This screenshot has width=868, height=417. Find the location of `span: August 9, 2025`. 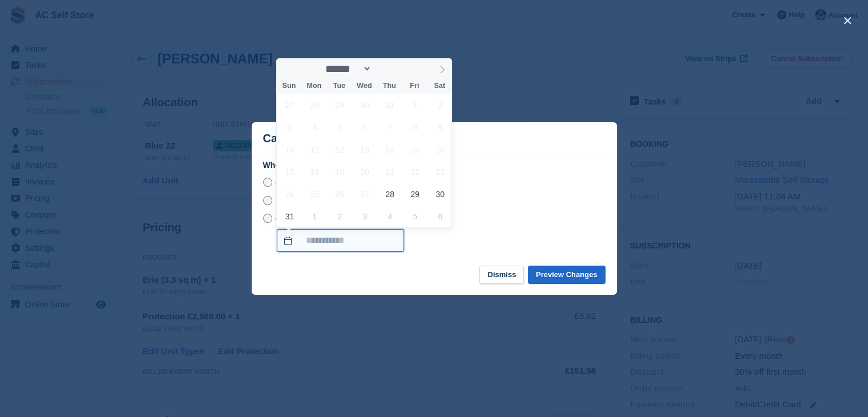

span: August 9, 2025 is located at coordinates (440, 127).